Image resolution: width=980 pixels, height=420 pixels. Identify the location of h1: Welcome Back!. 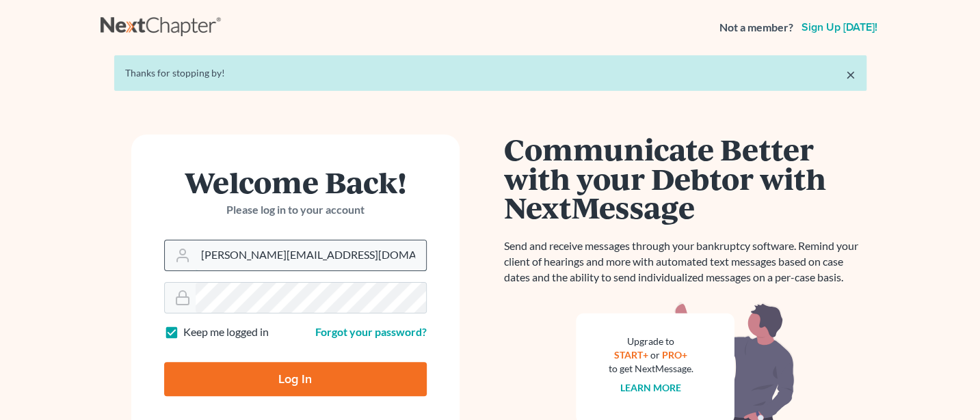
(295, 181).